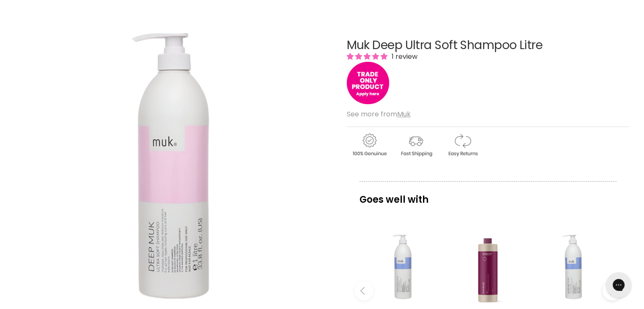 The width and height of the screenshot is (644, 309). Describe the element at coordinates (488, 45) in the screenshot. I see `h1: Muk Deep Ultra Soft Shampoo Litre` at that location.